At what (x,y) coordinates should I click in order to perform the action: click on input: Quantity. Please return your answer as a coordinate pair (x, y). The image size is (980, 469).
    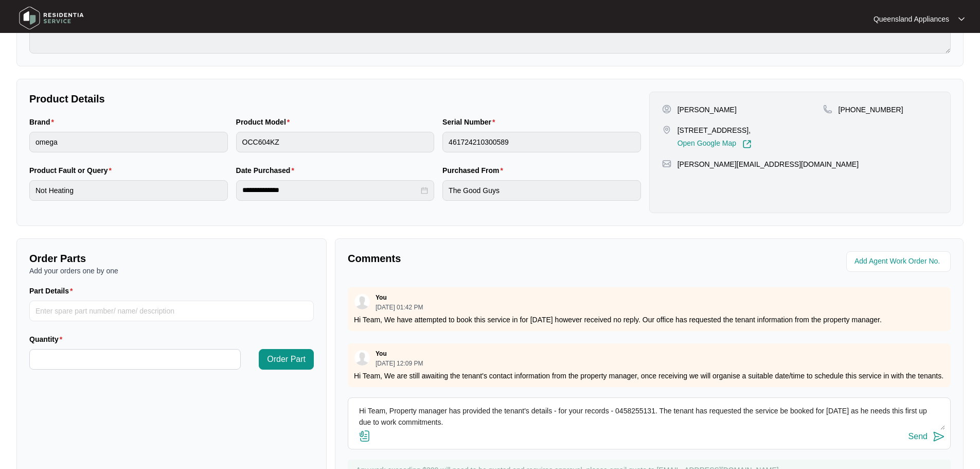
    Looking at the image, I should click on (135, 359).